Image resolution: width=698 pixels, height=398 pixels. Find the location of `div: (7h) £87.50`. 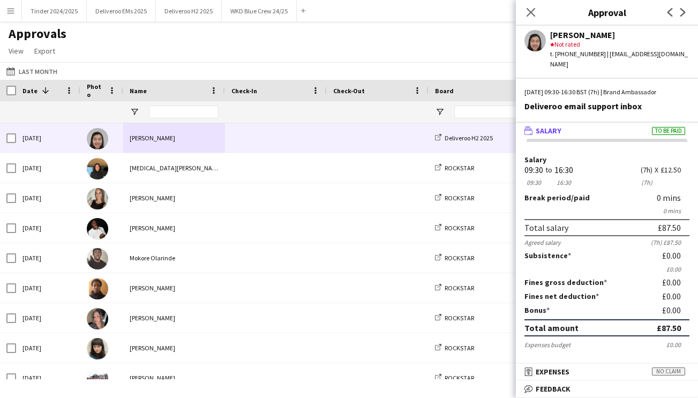

div: (7h) £87.50 is located at coordinates (670, 242).